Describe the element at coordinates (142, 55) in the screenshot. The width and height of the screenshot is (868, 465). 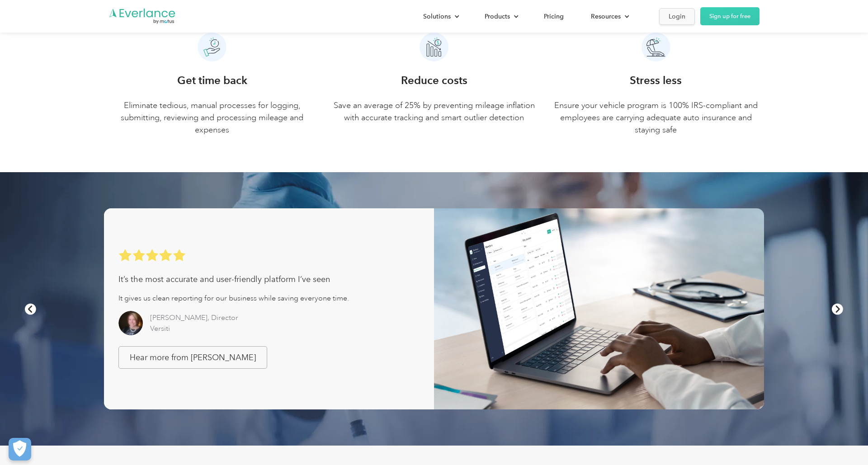
I see `input: Submit` at that location.